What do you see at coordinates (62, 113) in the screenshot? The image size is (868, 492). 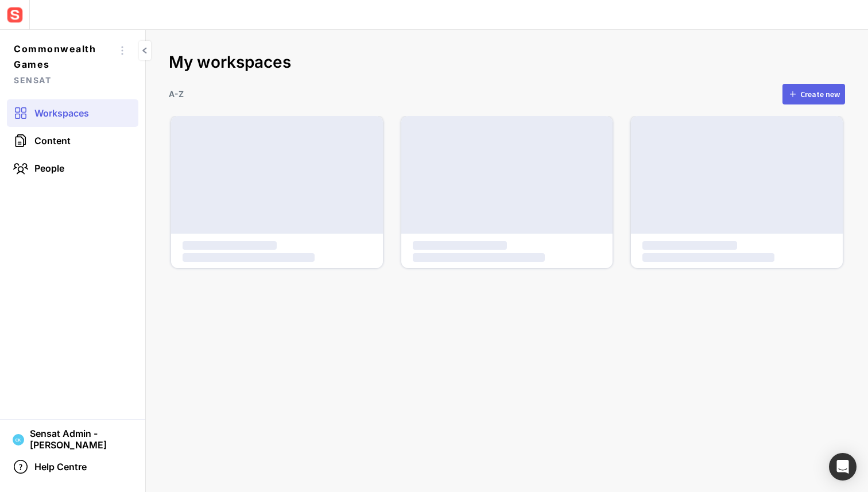 I see `span: Workspaces` at bounding box center [62, 113].